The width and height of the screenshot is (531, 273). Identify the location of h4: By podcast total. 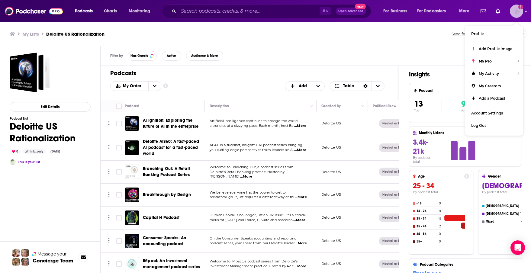
(441, 192).